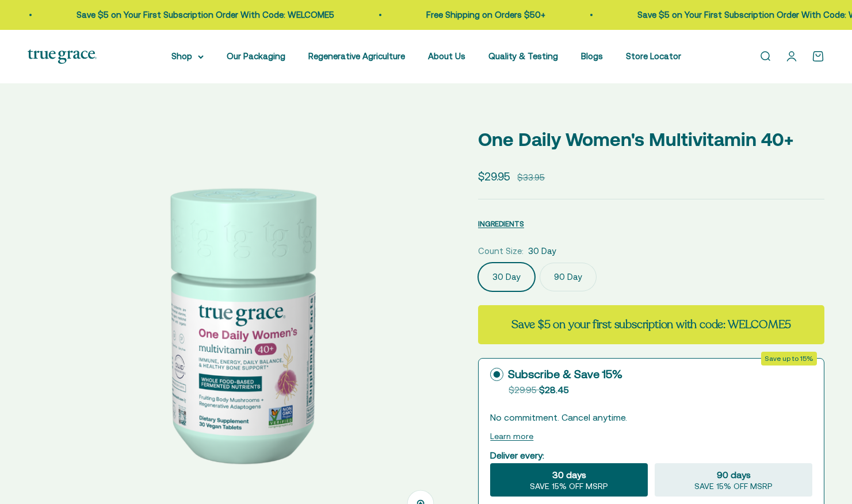 The width and height of the screenshot is (852, 504). I want to click on compare-at-price: $33.95, so click(531, 178).